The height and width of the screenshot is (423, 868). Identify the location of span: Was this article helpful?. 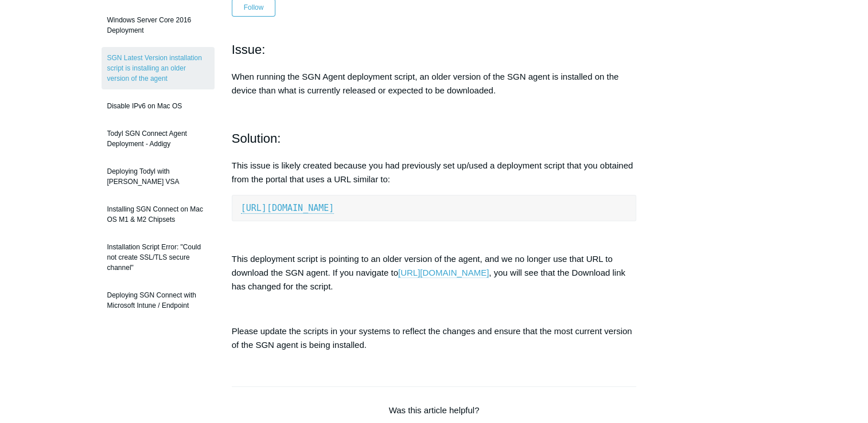
(434, 410).